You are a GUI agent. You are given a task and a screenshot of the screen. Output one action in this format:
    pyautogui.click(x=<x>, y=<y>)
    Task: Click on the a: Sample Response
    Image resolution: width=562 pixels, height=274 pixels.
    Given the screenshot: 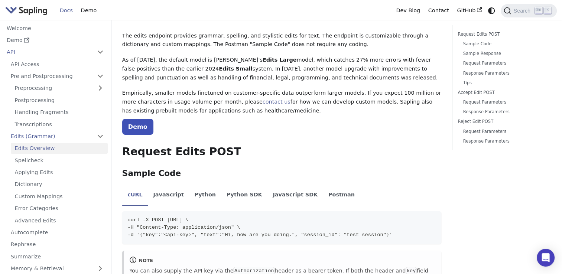 What is the action you would take?
    pyautogui.click(x=504, y=53)
    